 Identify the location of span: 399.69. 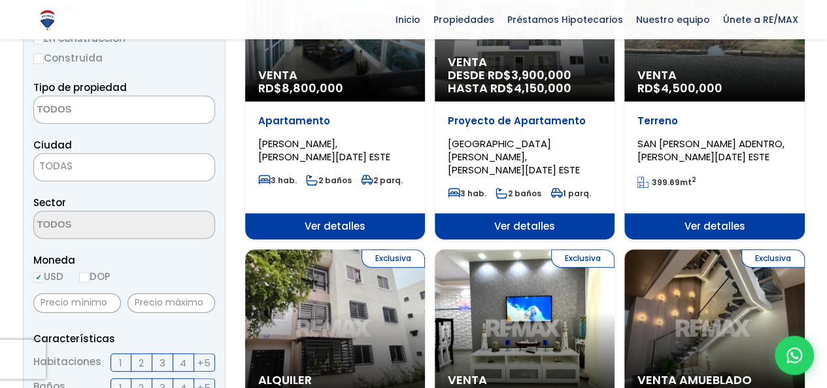
(666, 182).